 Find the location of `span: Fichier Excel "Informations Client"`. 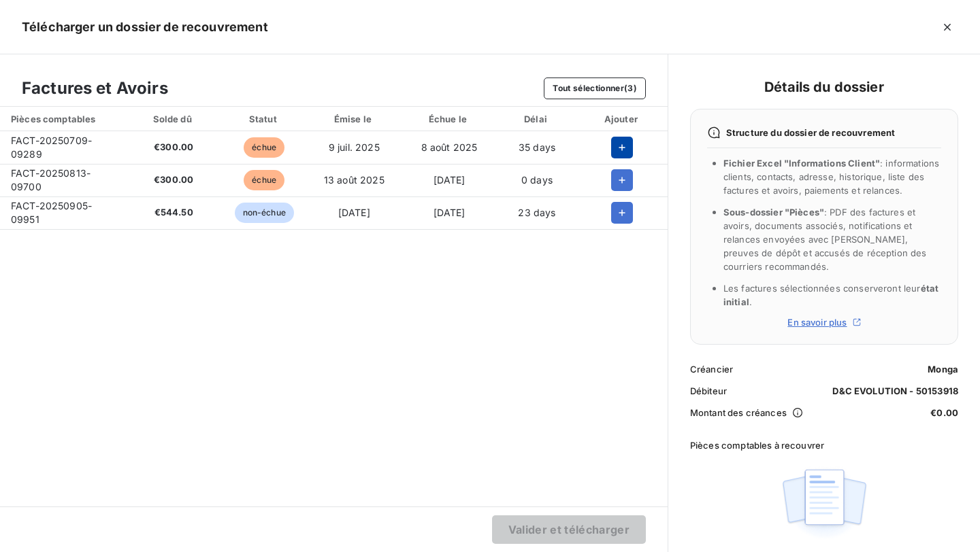

span: Fichier Excel "Informations Client" is located at coordinates (801, 163).